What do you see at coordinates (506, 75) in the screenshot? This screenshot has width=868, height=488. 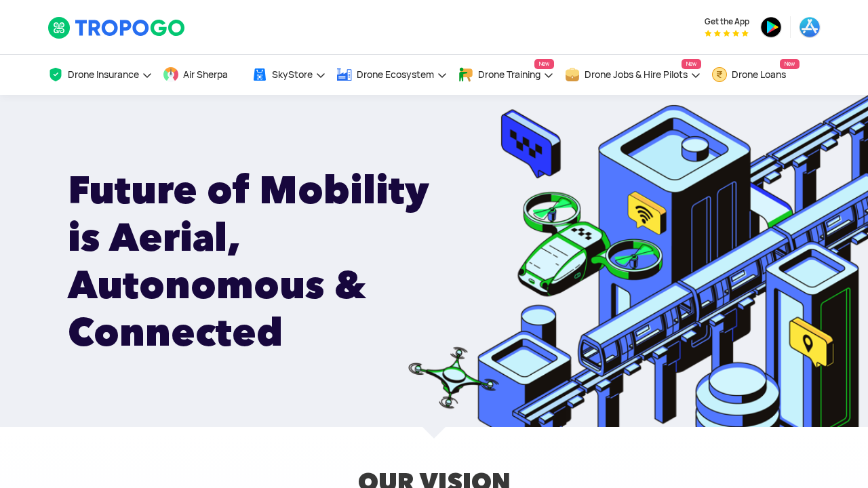 I see `a: Drone TrainingNew` at bounding box center [506, 75].